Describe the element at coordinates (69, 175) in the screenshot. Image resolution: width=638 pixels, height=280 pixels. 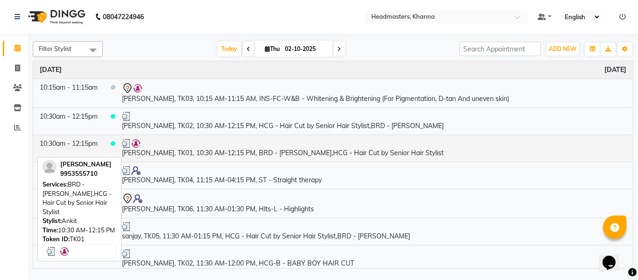
I see `td: 11:15am - 4:15pm` at that location.